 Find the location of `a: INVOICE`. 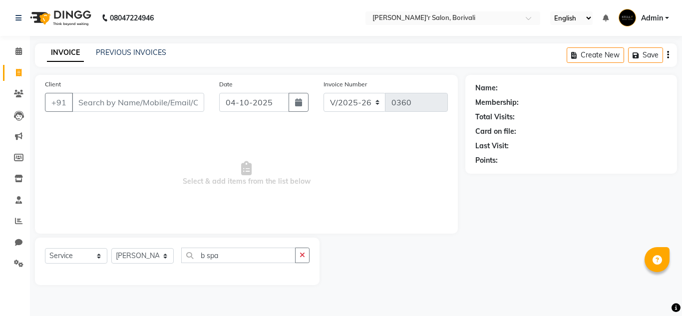

a: INVOICE is located at coordinates (65, 53).